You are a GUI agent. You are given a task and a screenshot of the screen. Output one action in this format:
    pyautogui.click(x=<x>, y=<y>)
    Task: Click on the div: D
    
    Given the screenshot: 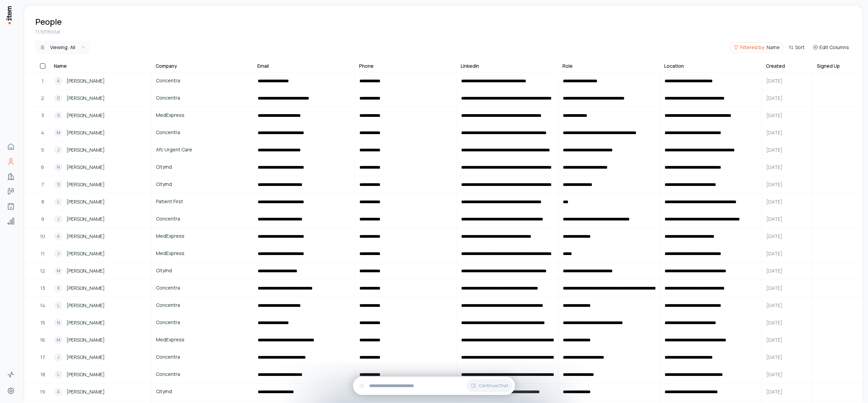 What is the action you would take?
    pyautogui.click(x=58, y=98)
    